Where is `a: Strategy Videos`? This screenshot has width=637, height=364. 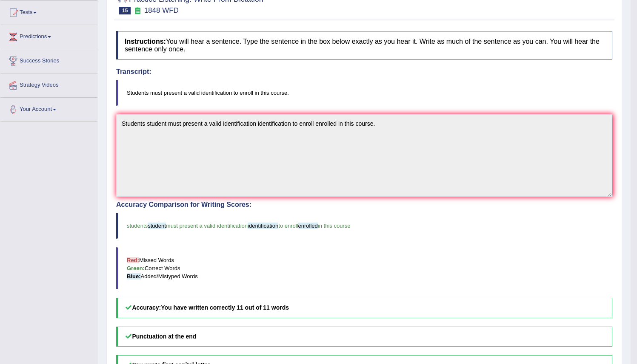 a: Strategy Videos is located at coordinates (49, 84).